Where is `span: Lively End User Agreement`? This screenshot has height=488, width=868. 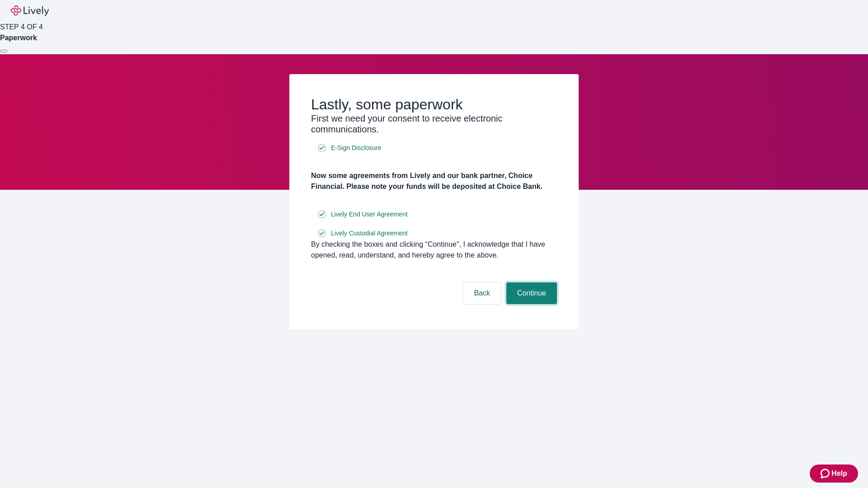 span: Lively End User Agreement is located at coordinates (369, 214).